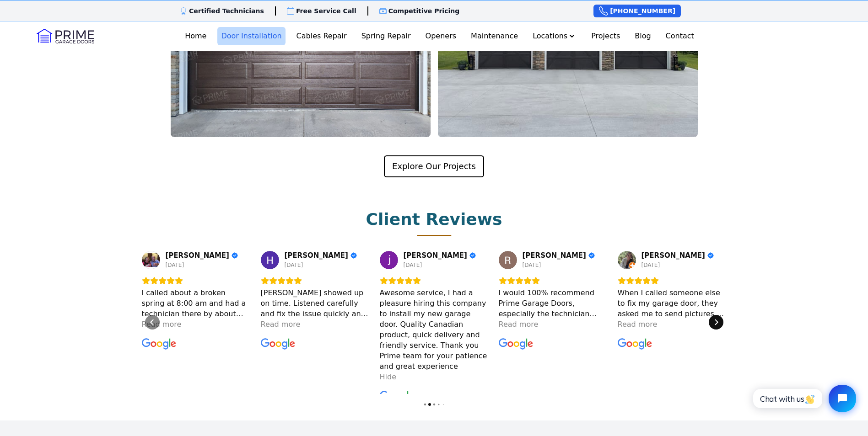 This screenshot has height=436, width=868. Describe the element at coordinates (434, 323) in the screenshot. I see `div: Carousel` at that location.